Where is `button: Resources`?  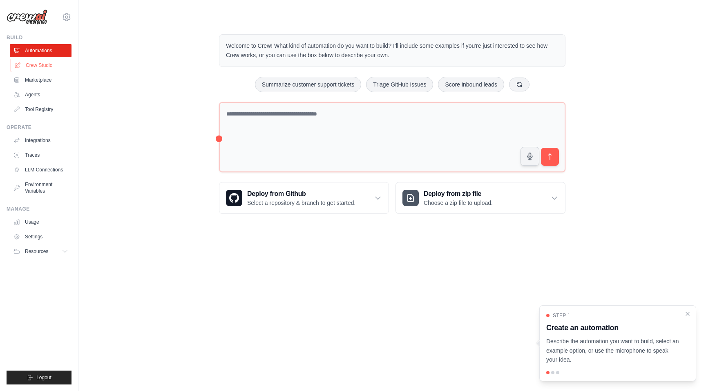 button: Resources is located at coordinates (40, 252).